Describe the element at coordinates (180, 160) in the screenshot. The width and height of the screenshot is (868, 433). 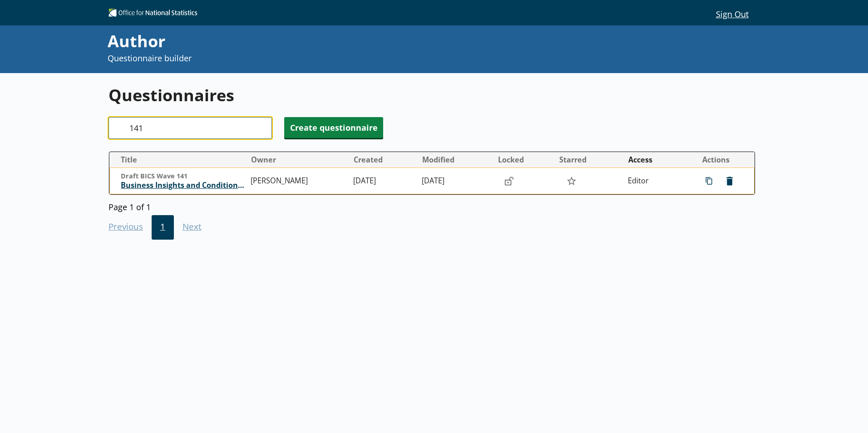
I see `button: Title` at that location.